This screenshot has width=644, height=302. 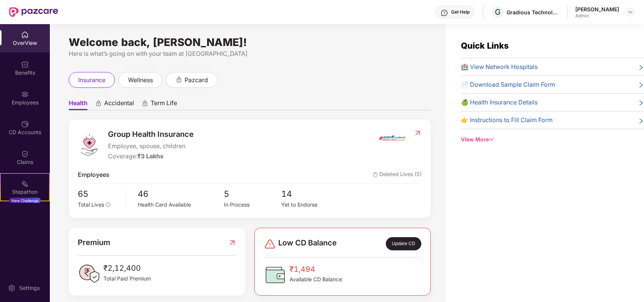 I want to click on span: Low CD Balance, so click(x=307, y=244).